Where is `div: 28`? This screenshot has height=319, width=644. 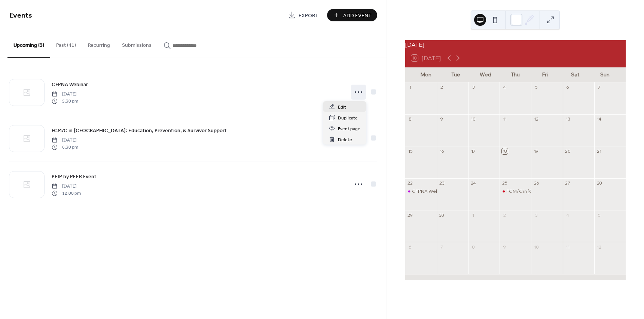 div: 28 is located at coordinates (599, 183).